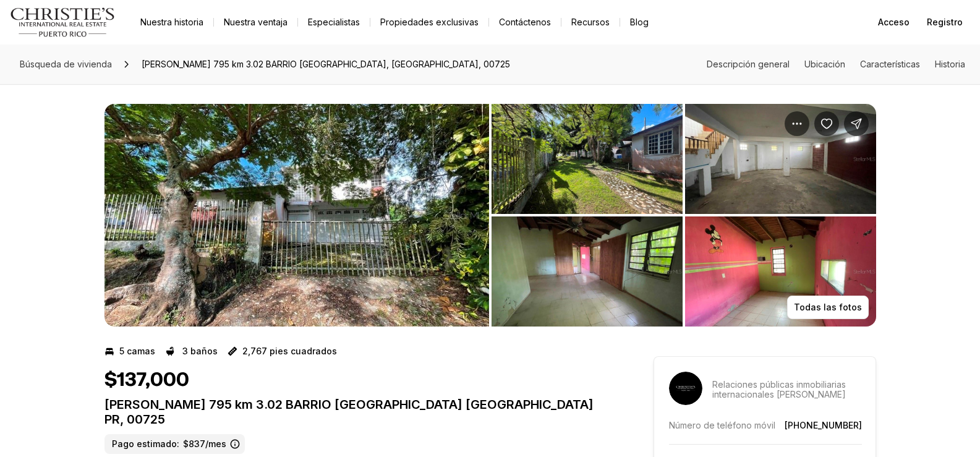 Image resolution: width=980 pixels, height=457 pixels. Describe the element at coordinates (334, 22) in the screenshot. I see `a: Especialistas` at that location.